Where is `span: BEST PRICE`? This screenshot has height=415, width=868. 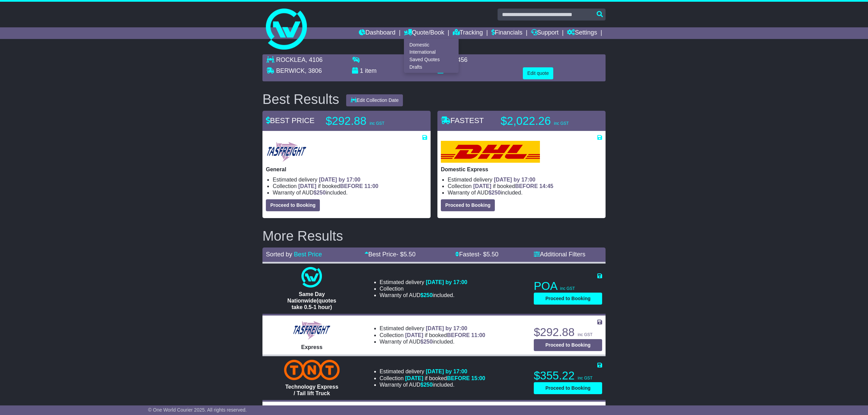
span: BEST PRICE is located at coordinates (291, 120).